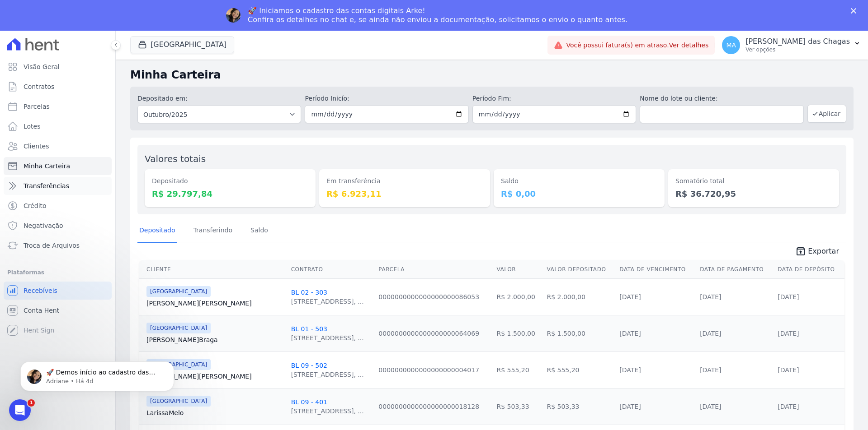 The width and height of the screenshot is (868, 430). I want to click on div: Plataformas, so click(58, 272).